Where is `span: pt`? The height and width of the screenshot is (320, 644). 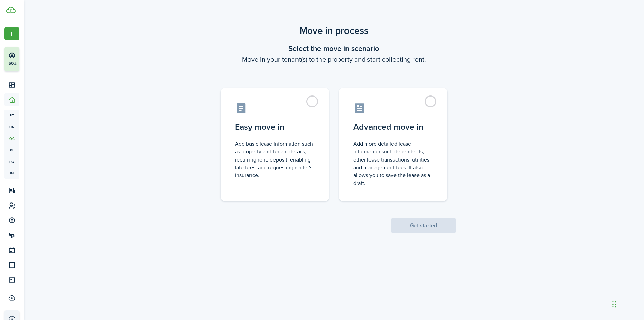
span: pt is located at coordinates (12, 115).